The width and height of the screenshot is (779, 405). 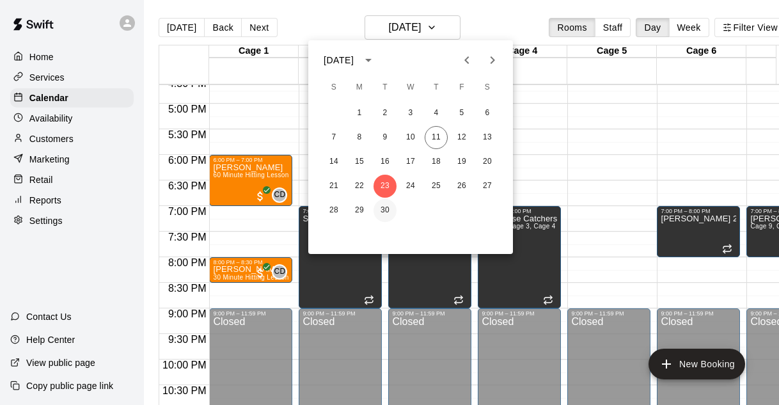 I want to click on button: 7, so click(x=334, y=138).